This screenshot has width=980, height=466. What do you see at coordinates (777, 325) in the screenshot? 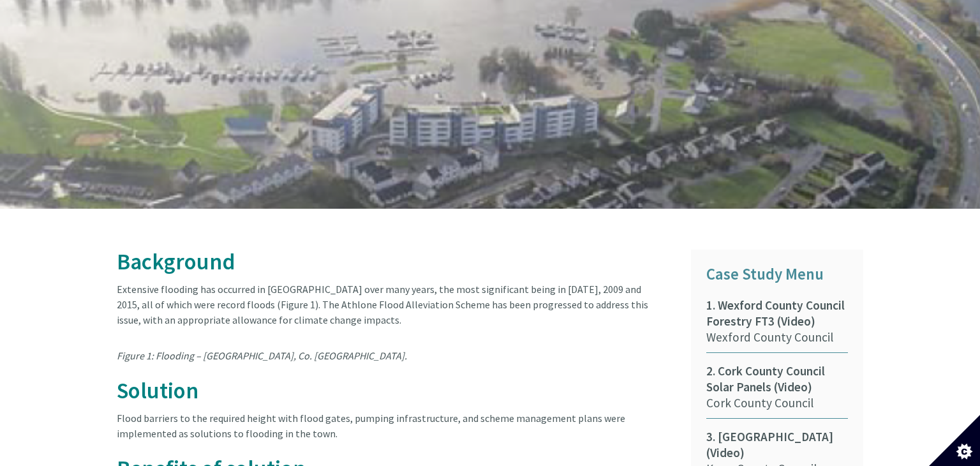
I see `a: 1. Wexford County Council Forestry FT3 (Video)Wexford County Council` at bounding box center [777, 325].